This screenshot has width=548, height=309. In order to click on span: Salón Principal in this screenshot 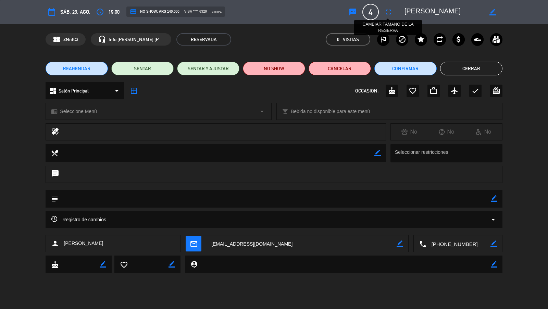, I will do `click(74, 91)`.